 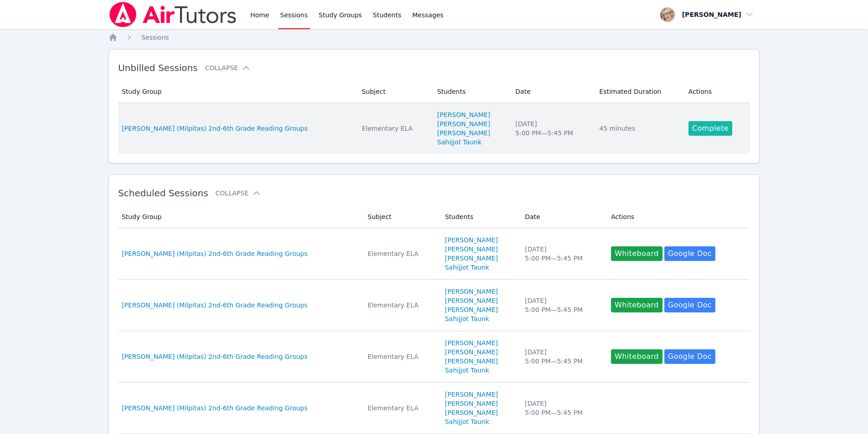 What do you see at coordinates (638, 128) in the screenshot?
I see `div: 45 minutes` at bounding box center [638, 128].